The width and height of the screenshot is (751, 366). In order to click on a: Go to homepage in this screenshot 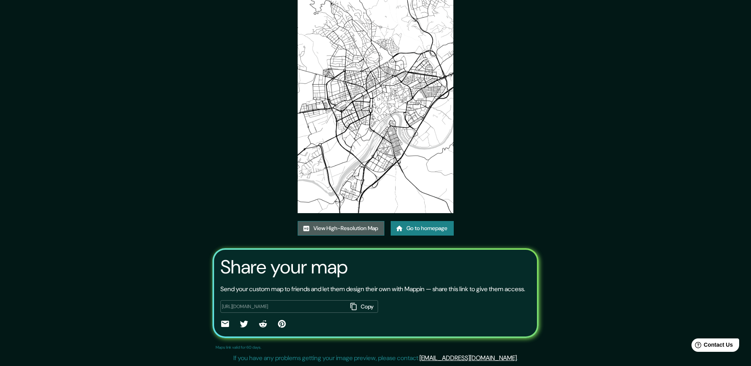, I will do `click(422, 228)`.